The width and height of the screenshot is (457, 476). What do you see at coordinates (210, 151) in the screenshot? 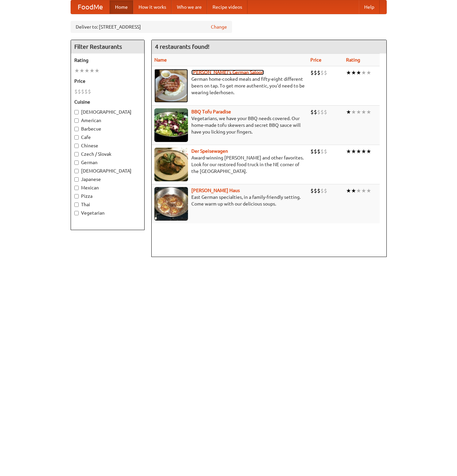
I see `b: Der Speisewagen` at bounding box center [210, 151].